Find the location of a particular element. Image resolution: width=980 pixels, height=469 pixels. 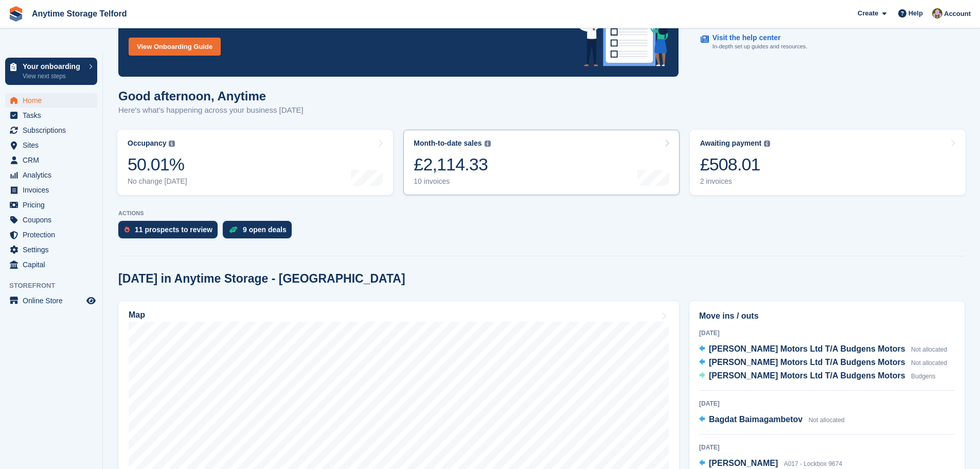

p: View next steps is located at coordinates (53, 76).